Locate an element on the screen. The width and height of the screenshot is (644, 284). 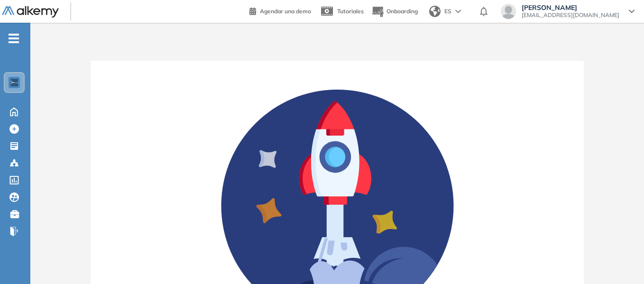
img: https://assets.alkemy.org/workspaces/1802/d452bae4-97f6-47ab-b3bf-1c40240bc960.jpg is located at coordinates (14, 83).